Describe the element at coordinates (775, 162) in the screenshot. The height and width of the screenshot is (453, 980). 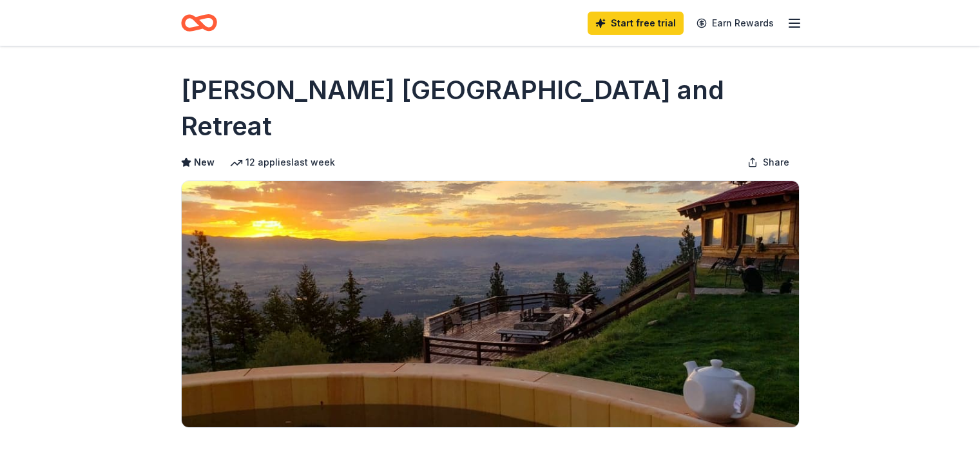
I see `span: Share` at that location.